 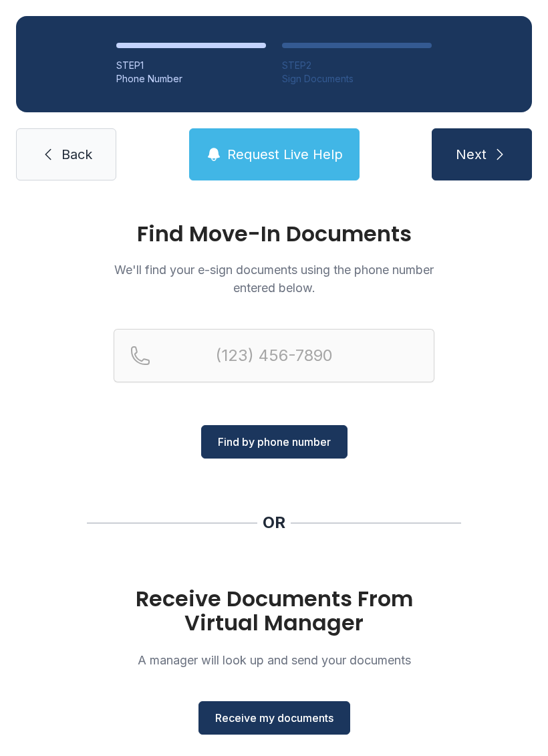 What do you see at coordinates (274, 355) in the screenshot?
I see `input: Reservation phone number` at bounding box center [274, 355].